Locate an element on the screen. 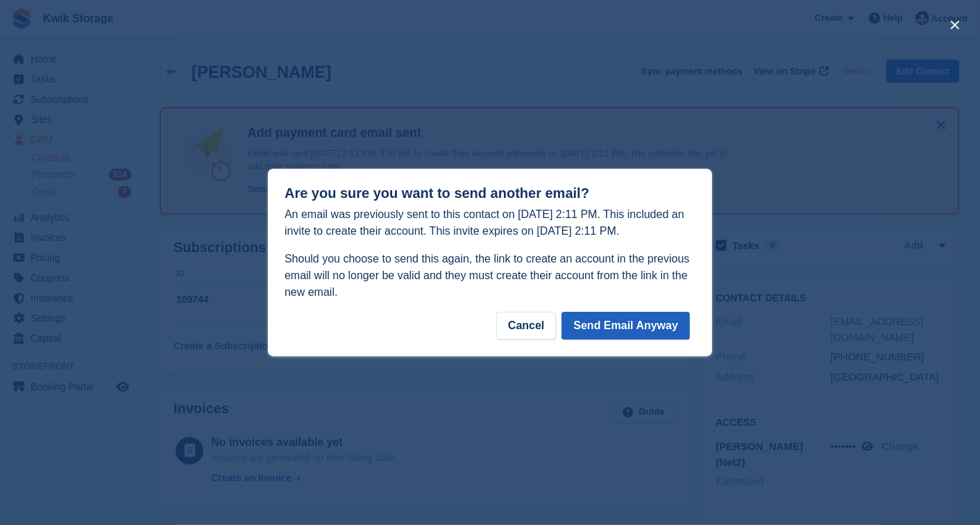 Image resolution: width=980 pixels, height=525 pixels. h1: Are you sure you want to send another email? is located at coordinates (490, 193).